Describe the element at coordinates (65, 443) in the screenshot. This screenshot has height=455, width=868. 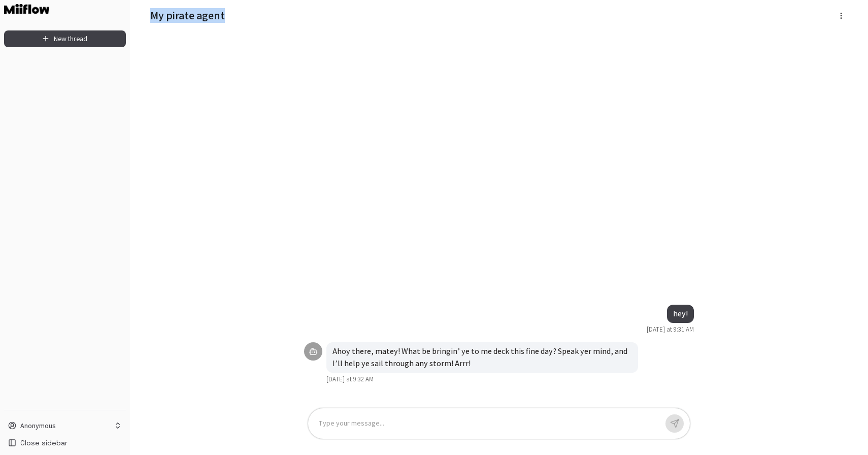
I see `button: Close sidebar` at that location.